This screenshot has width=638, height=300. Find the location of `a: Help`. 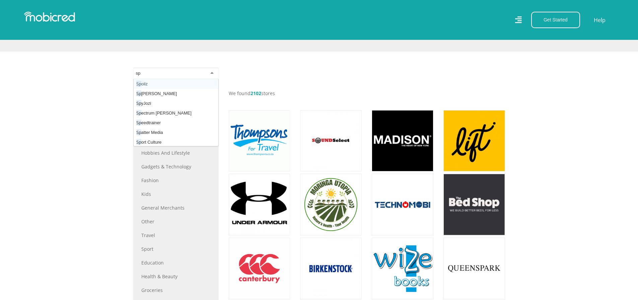

a: Help is located at coordinates (599, 20).